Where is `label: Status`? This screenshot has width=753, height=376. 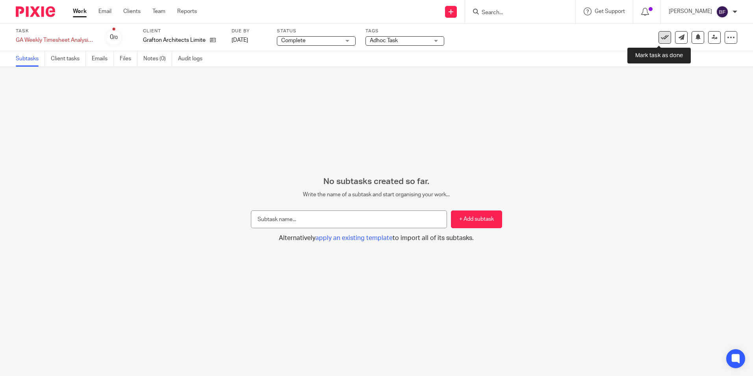 label: Status is located at coordinates (316, 31).